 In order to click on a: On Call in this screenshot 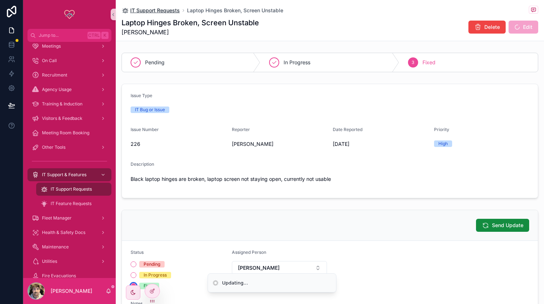, I will do `click(69, 61)`.